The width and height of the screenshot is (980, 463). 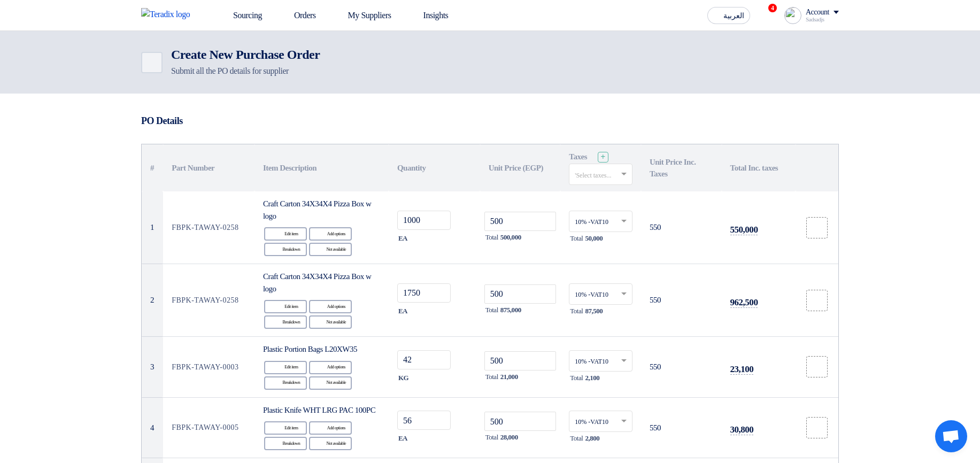 I want to click on td: 2, so click(x=152, y=300).